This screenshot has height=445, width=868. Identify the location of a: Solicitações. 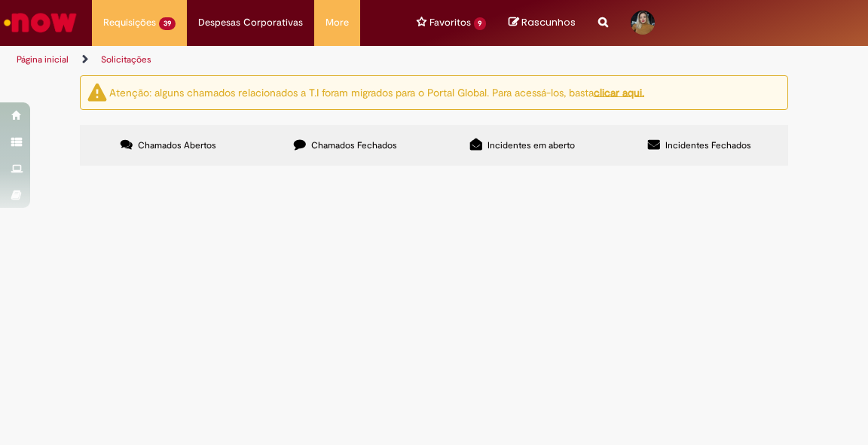
(126, 60).